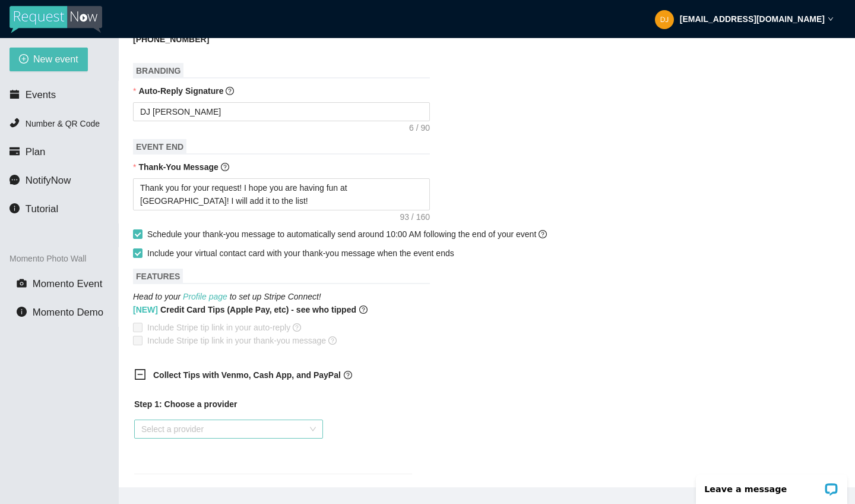  What do you see at coordinates (245, 310) in the screenshot?
I see `b: Credit Card Tips (Apple Pay, etc) - see who tipped` at bounding box center [245, 310].